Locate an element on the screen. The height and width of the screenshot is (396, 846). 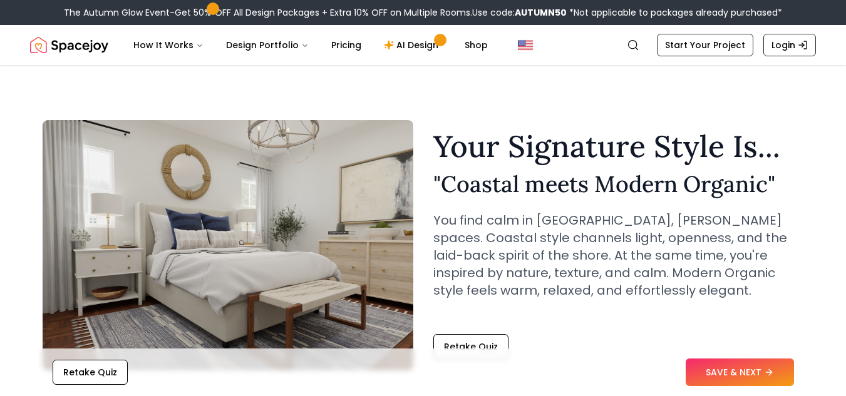
div: The Autumn Glow Event-Get 50% OFF All Design Packages + Extra 10% OFF on Multiple Rooms. is located at coordinates (423, 13).